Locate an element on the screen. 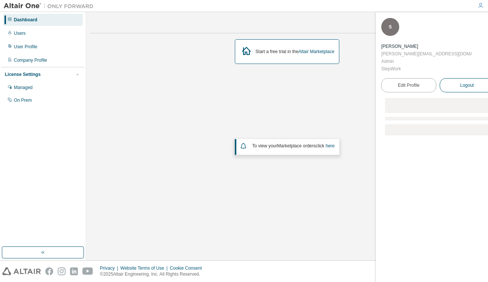 The height and width of the screenshot is (282, 488). img: youtube.svg is located at coordinates (88, 271).